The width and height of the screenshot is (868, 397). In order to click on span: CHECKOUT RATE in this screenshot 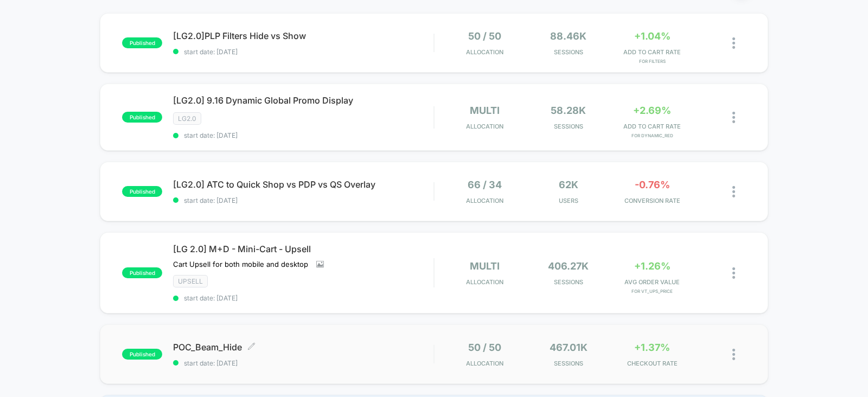, I will do `click(652, 364)`.